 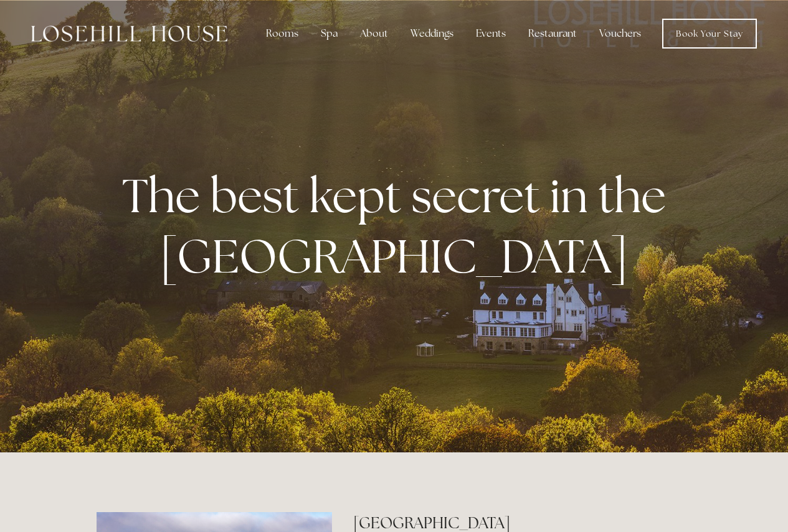 I want to click on div: Restaurant, so click(x=553, y=34).